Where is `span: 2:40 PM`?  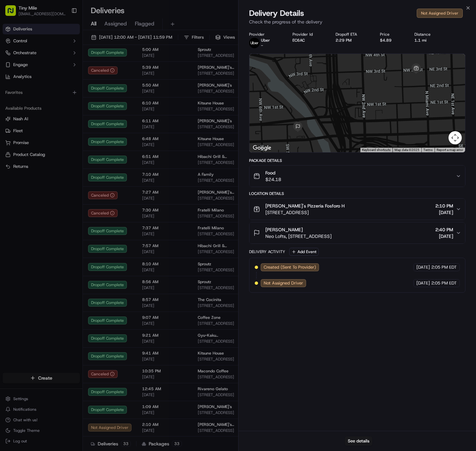
span: 2:40 PM is located at coordinates (444, 230).